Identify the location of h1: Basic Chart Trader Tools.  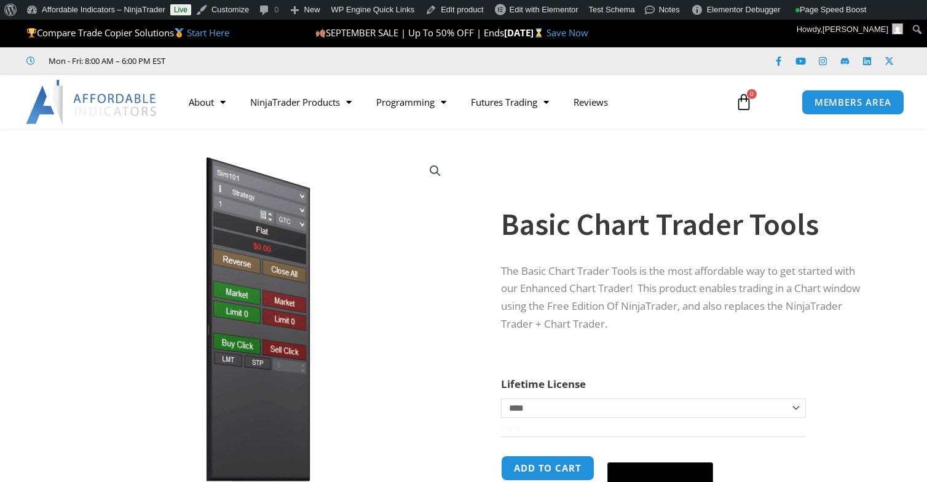
(681, 224).